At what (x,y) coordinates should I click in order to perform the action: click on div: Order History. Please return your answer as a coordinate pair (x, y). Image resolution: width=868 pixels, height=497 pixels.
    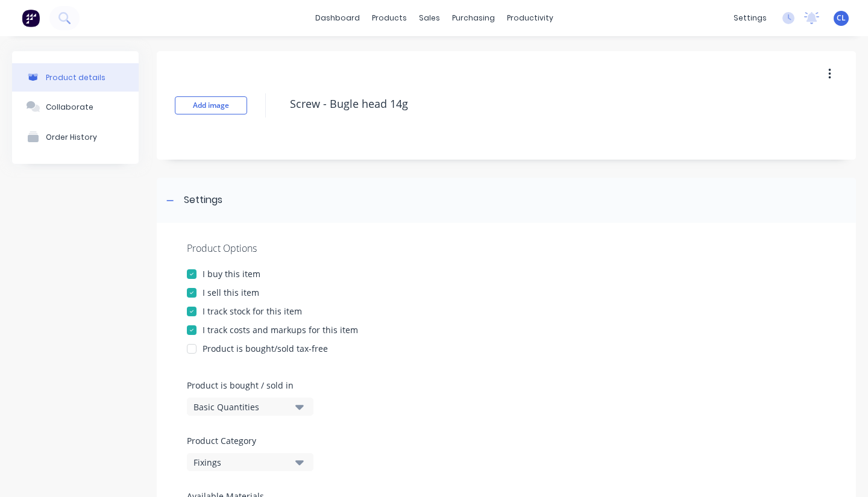
    Looking at the image, I should click on (71, 137).